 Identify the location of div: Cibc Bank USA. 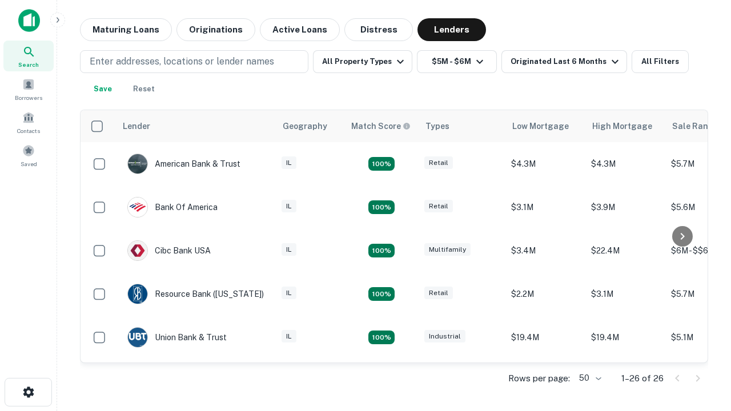
(169, 251).